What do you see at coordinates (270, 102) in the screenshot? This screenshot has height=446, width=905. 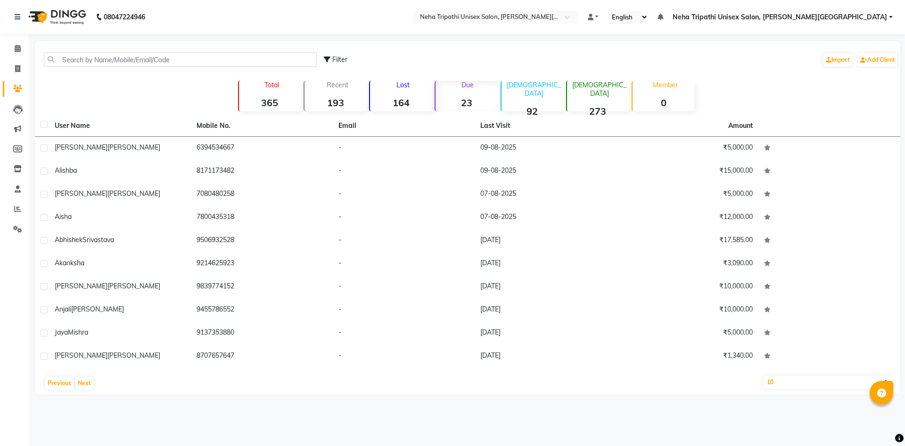 I see `strong: 365` at bounding box center [270, 102].